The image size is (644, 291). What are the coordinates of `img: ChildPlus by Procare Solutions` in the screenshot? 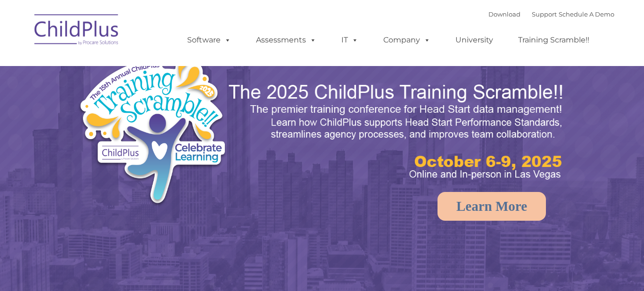 It's located at (77, 31).